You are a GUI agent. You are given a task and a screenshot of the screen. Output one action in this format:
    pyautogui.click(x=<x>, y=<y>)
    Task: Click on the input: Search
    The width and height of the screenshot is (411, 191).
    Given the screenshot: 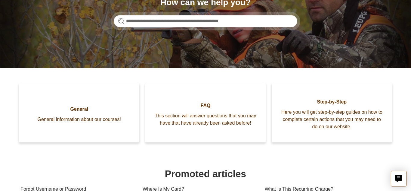 What is the action you would take?
    pyautogui.click(x=206, y=21)
    